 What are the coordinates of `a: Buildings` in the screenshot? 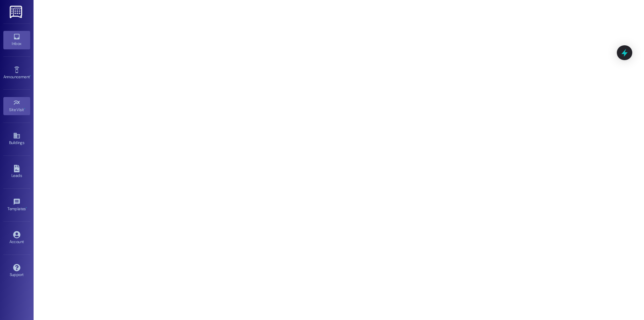 It's located at (17, 139).